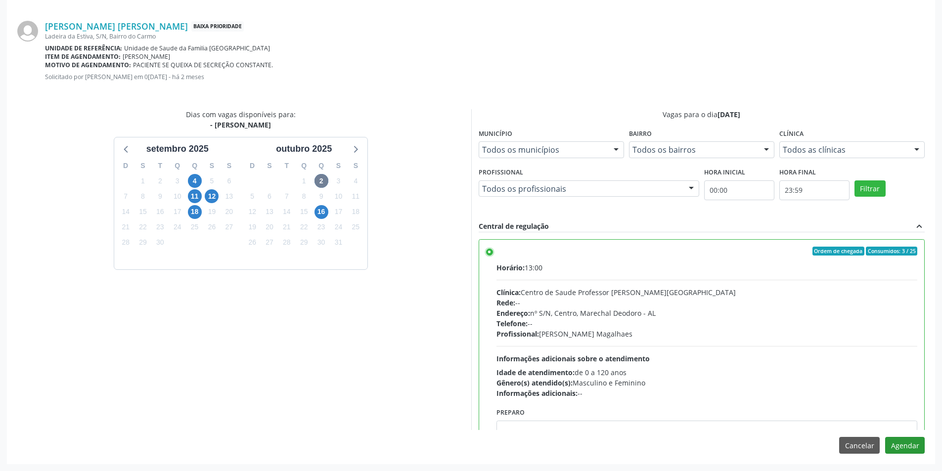 The width and height of the screenshot is (942, 471). I want to click on div: Vagas para o dia, so click(702, 114).